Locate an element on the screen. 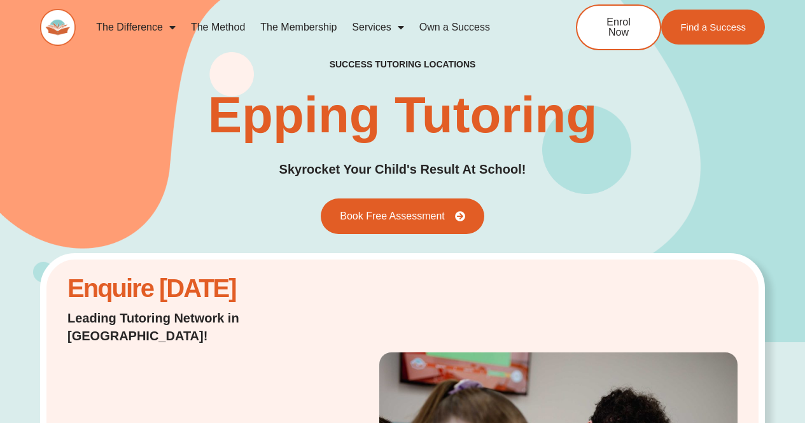  h2: Skyrocket Your Child's Result At School! is located at coordinates (403, 169).